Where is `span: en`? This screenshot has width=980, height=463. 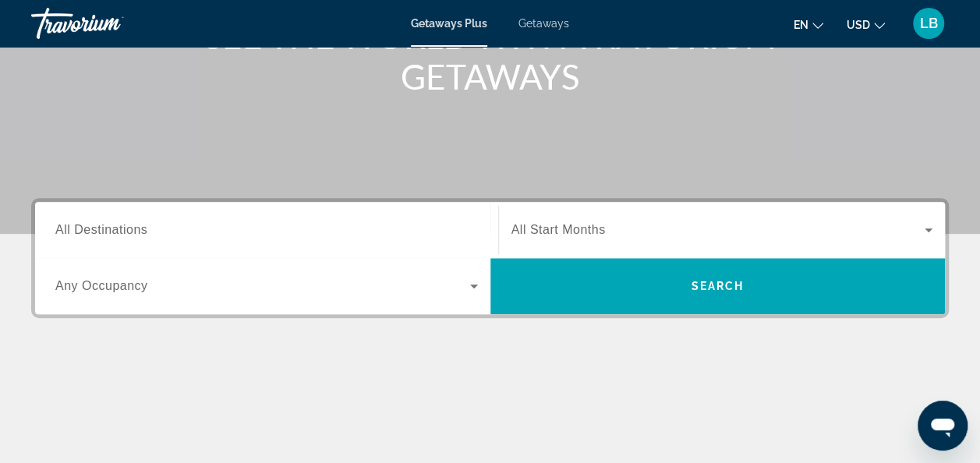 span: en is located at coordinates (801, 25).